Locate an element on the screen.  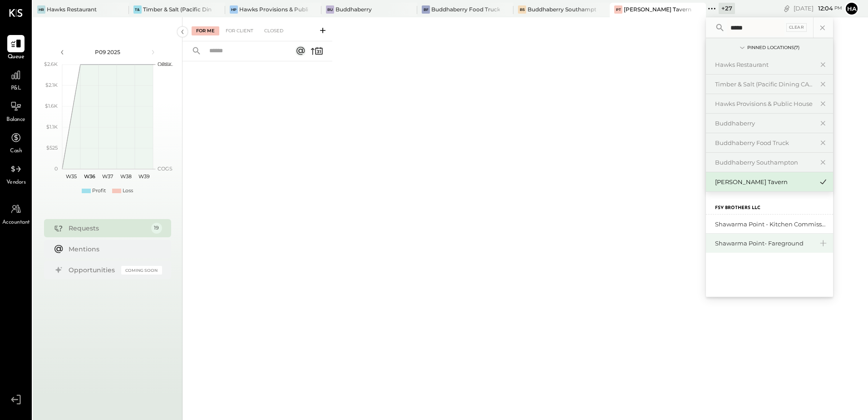
text: W37 is located at coordinates (108, 176).